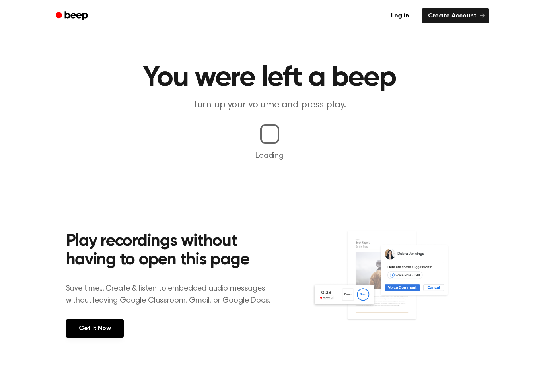 This screenshot has width=539, height=392. Describe the element at coordinates (392, 283) in the screenshot. I see `img: Voice Comments on Docs and Recording Widget` at that location.